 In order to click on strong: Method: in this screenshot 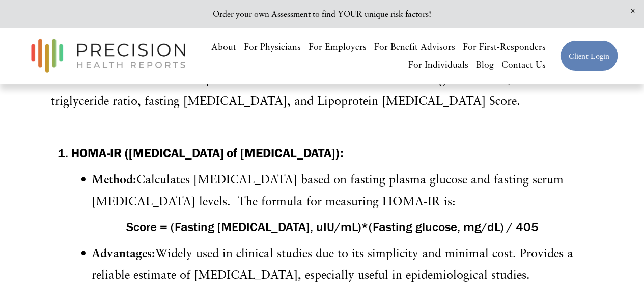, I will do `click(114, 179)`.